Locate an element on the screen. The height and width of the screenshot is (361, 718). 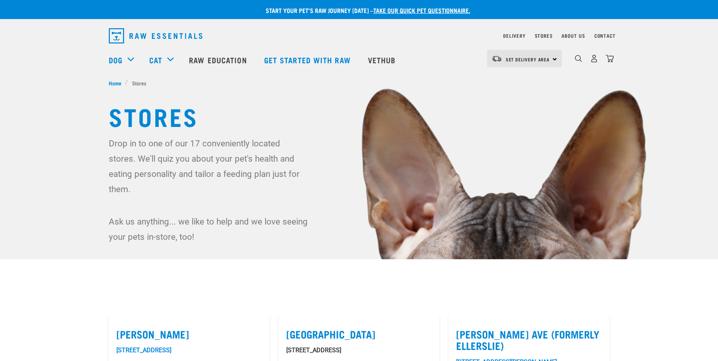
a: take our quick pet questionnaire. is located at coordinates (422, 10).